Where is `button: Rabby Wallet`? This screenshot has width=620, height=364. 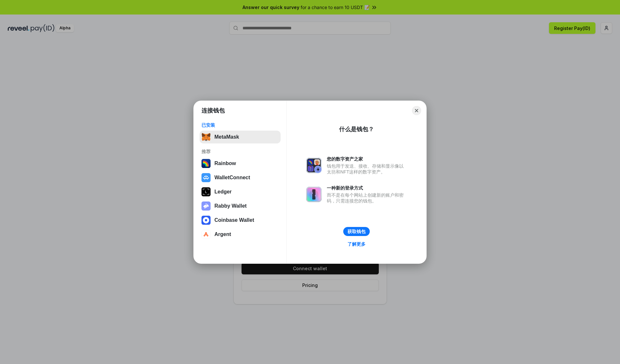
button: Rabby Wallet is located at coordinates (239, 206).